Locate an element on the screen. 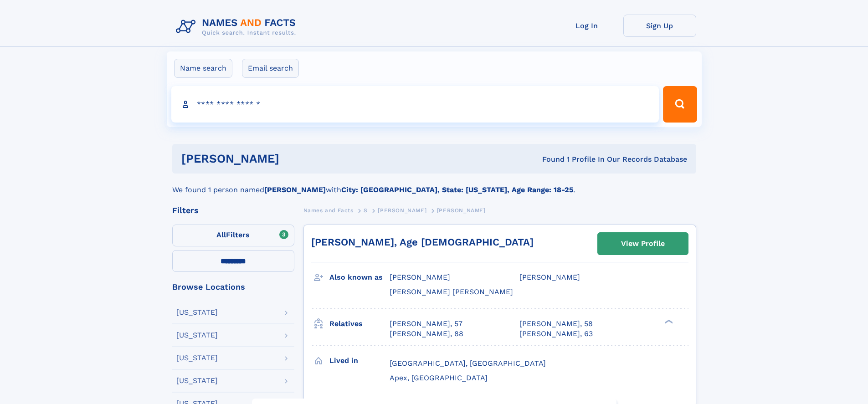 This screenshot has width=868, height=404. img: Logo Names and Facts is located at coordinates (238, 27).